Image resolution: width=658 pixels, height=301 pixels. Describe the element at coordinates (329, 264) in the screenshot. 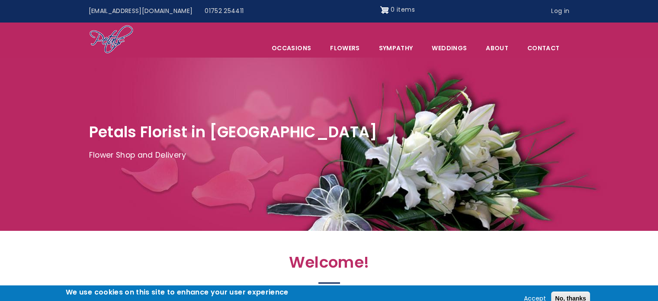

I see `h2: Welcome!` at that location.